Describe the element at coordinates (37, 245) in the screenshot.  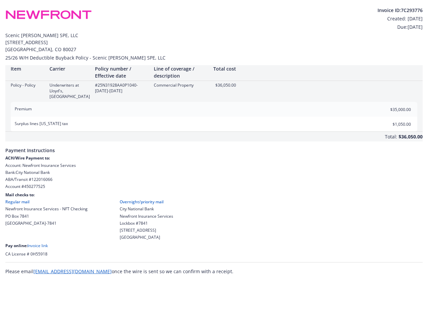
I see `a: Invoice link` at that location.